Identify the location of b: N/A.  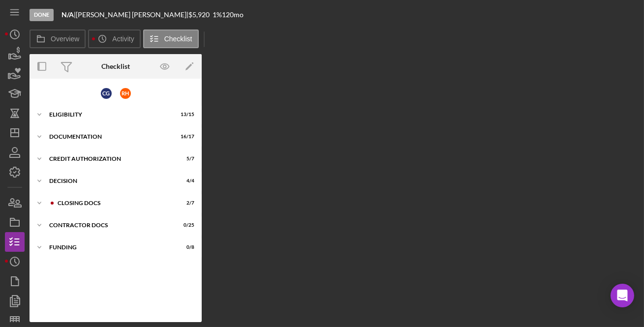
(67, 14).